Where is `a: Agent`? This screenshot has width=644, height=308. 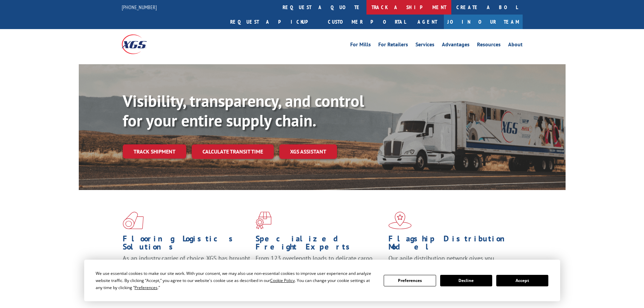
a: Agent is located at coordinates (427, 22).